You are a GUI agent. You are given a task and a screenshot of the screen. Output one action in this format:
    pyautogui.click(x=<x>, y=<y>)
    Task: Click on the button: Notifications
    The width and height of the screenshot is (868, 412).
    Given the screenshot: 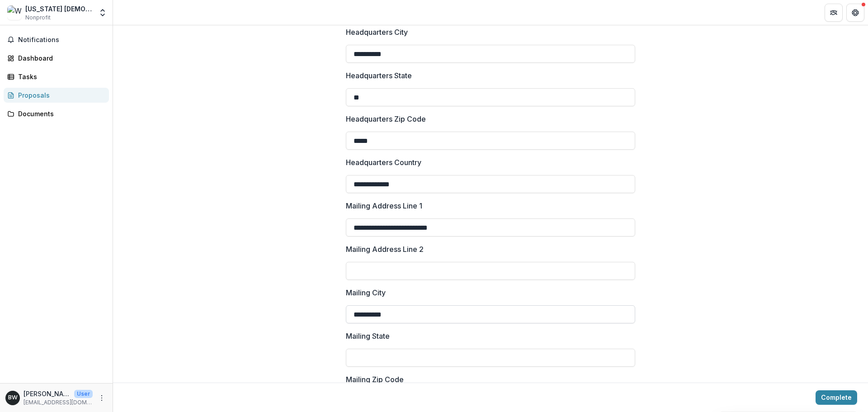 What is the action you would take?
    pyautogui.click(x=56, y=40)
    